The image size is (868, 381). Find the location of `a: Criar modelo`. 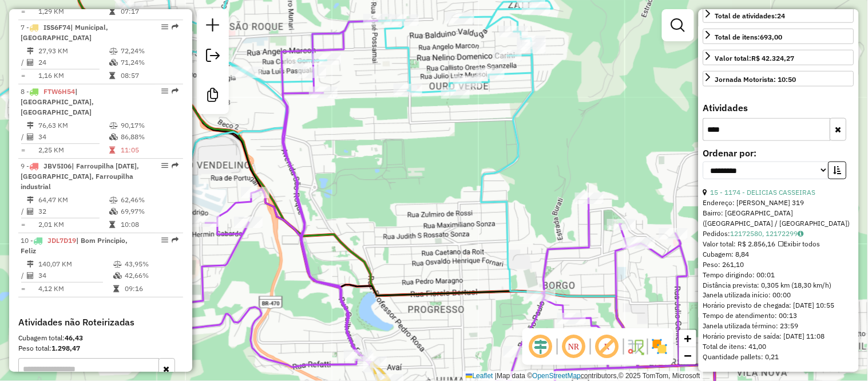

a: Criar modelo is located at coordinates (213, 96).